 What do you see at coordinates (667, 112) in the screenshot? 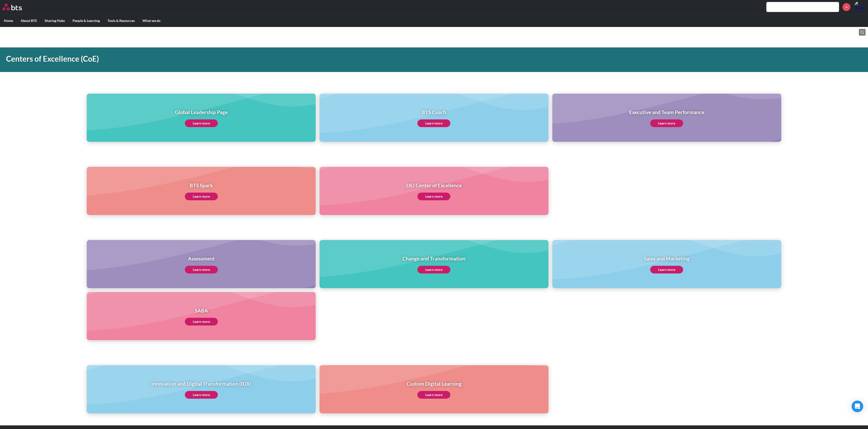
I see `h1: Executive and Team Performance` at bounding box center [667, 112].